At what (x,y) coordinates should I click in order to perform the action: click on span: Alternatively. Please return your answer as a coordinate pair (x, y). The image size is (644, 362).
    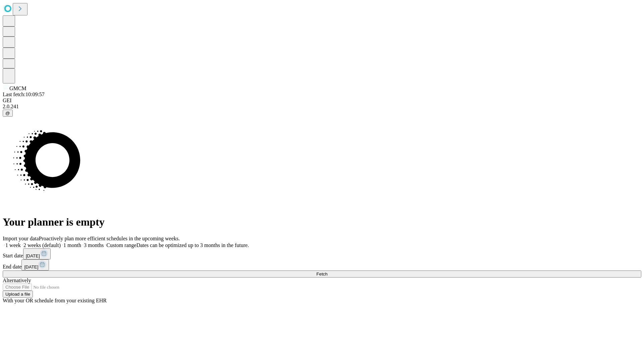
    Looking at the image, I should click on (17, 280).